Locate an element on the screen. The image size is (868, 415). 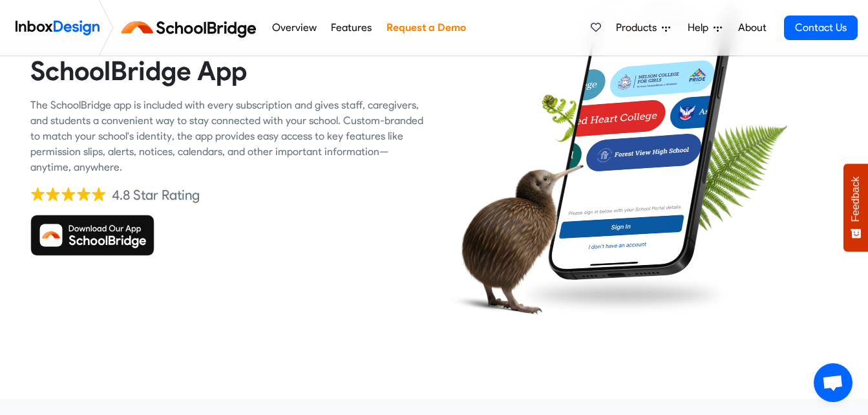
a: Help is located at coordinates (704, 28).